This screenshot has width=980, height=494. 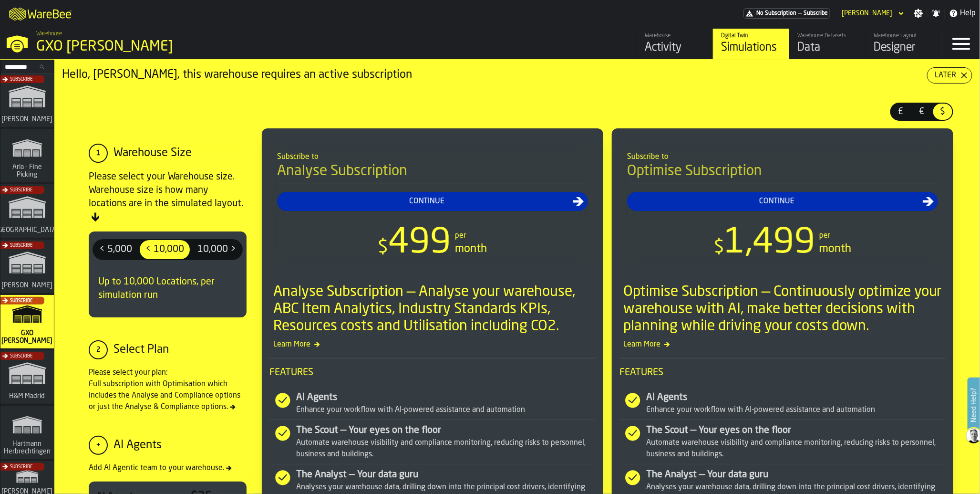 What do you see at coordinates (27, 212) in the screenshot?
I see `a: link-to-/wh/i/b5402f52-ce28-4f27-b3d4-5c6d76174849/simulations` at bounding box center [27, 212].